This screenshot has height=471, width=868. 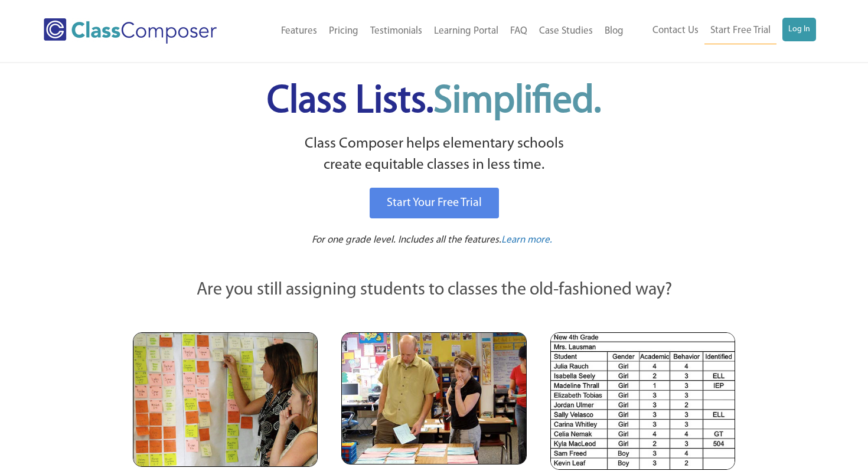 I want to click on a: Start Free Trial, so click(x=740, y=31).